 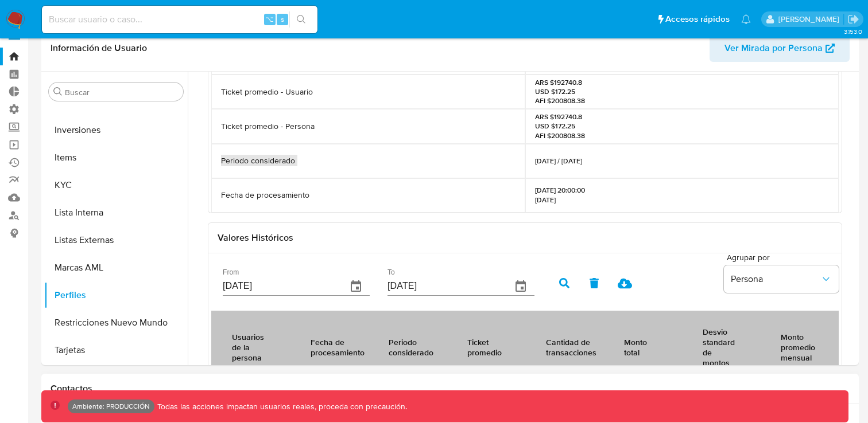 What do you see at coordinates (116, 350) in the screenshot?
I see `button: Tarjetas` at bounding box center [116, 350].